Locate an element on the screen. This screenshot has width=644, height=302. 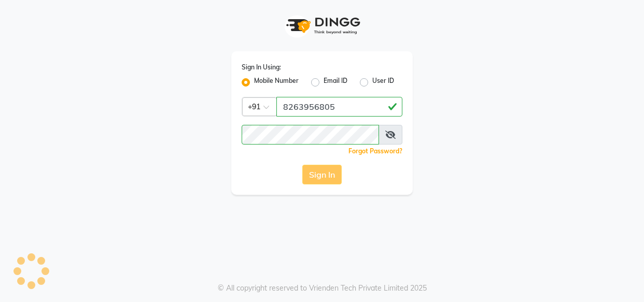
img: logo1.svg is located at coordinates (322, 25).